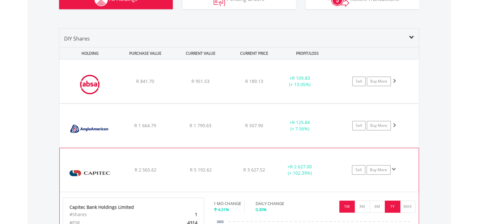  Describe the element at coordinates (201, 53) in the screenshot. I see `div: CURRENT VALUE` at that location.